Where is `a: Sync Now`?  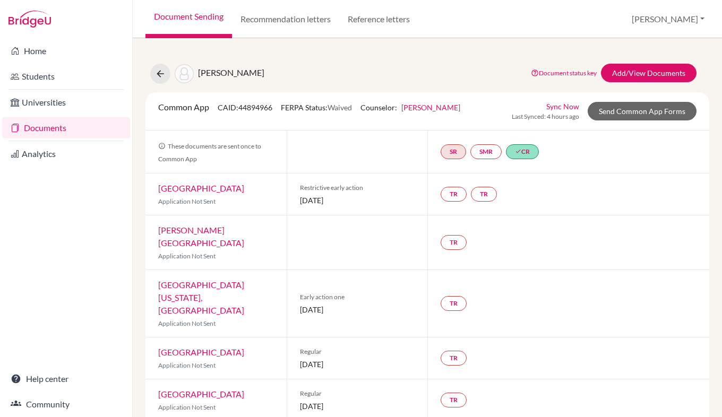 a: Sync Now is located at coordinates (563, 106).